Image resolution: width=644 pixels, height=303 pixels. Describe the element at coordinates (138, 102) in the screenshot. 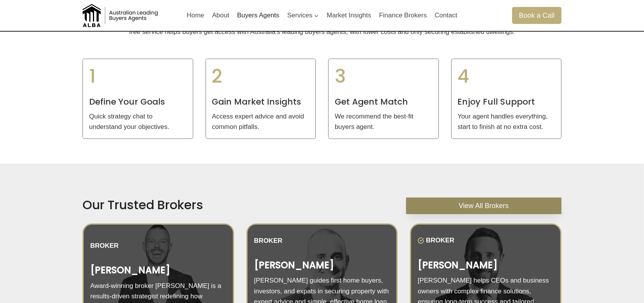

I see `h4: Define Your Goals` at that location.